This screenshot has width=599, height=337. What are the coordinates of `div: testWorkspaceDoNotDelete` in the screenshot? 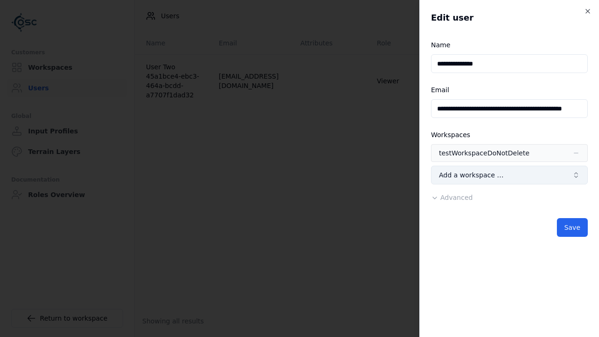 It's located at (484, 153).